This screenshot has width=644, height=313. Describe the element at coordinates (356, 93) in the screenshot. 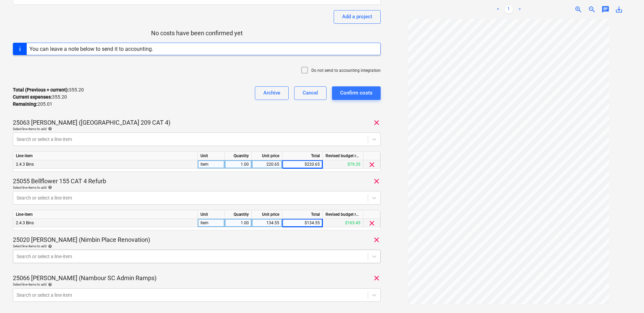

I see `div: Confirm costs` at that location.